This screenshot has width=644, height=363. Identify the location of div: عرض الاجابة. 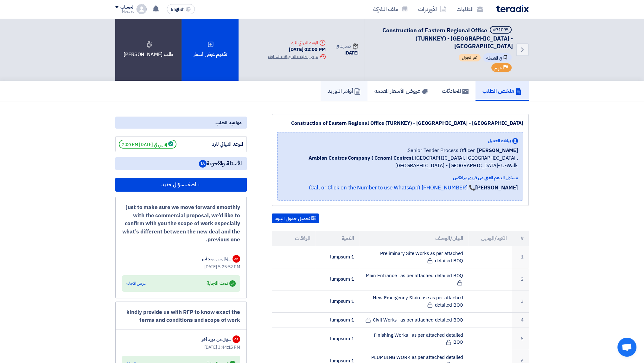
(136, 284).